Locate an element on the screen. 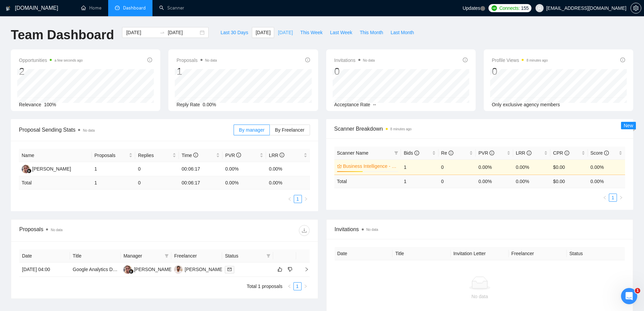  span: Manager is located at coordinates (142, 256).